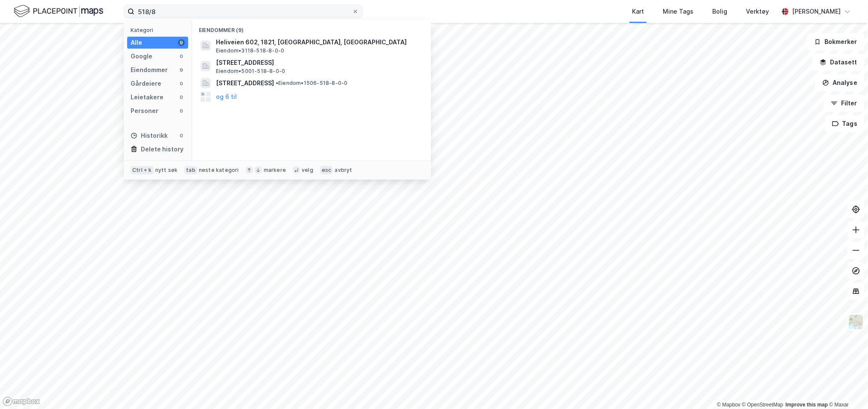 This screenshot has height=409, width=868. I want to click on button: og 6 til, so click(226, 97).